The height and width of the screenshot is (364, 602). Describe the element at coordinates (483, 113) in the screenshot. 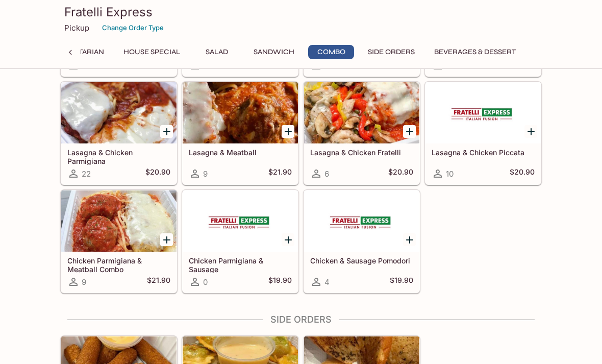

I see `div: Lasagna & Chicken Piccata` at that location.